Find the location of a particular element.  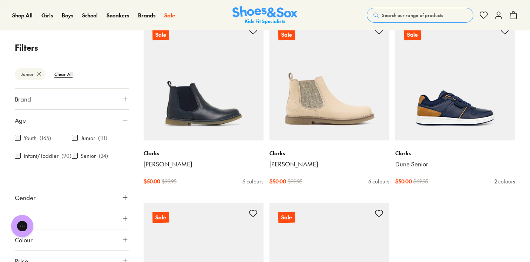

span: Sale is located at coordinates (170, 15).